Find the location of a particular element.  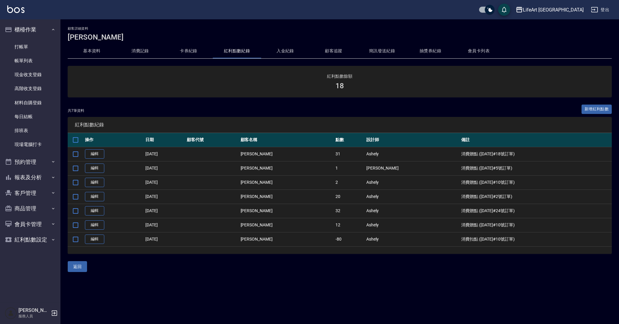

td: 32 is located at coordinates (349, 211).